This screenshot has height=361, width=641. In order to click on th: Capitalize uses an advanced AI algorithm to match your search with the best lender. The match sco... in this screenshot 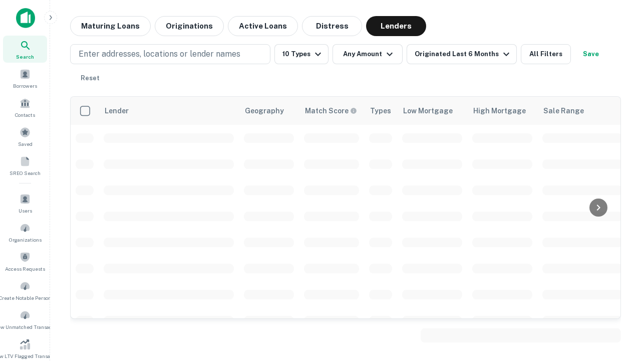, I will do `click(332, 111)`.